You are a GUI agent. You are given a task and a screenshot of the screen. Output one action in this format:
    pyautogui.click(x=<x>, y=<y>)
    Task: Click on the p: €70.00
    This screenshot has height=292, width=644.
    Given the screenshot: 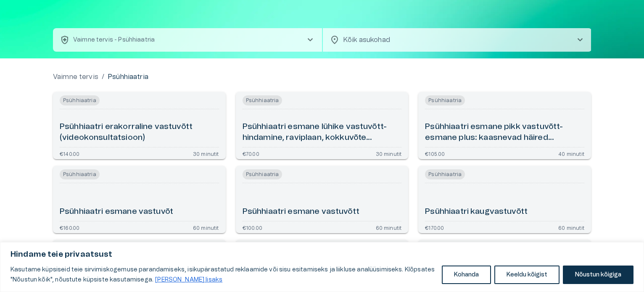 What is the action you would take?
    pyautogui.click(x=251, y=153)
    